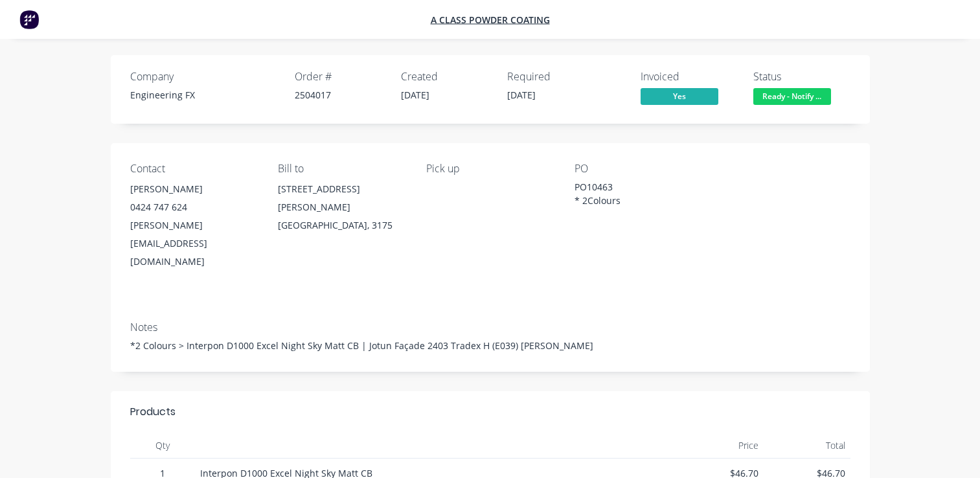 Image resolution: width=980 pixels, height=478 pixels. Describe the element at coordinates (792, 96) in the screenshot. I see `span: Ready - Notify ...` at that location.